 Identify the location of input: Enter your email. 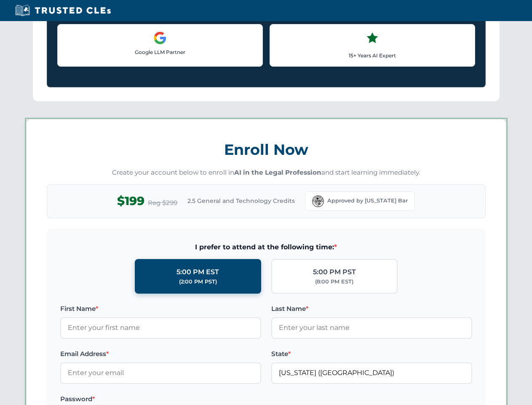
(161, 373).